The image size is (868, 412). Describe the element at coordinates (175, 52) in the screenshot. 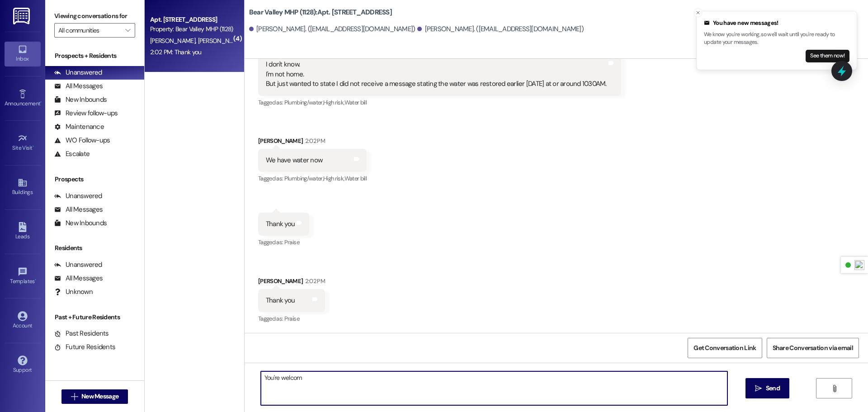

I see `div: 2:02 PM: Thank you` at that location.